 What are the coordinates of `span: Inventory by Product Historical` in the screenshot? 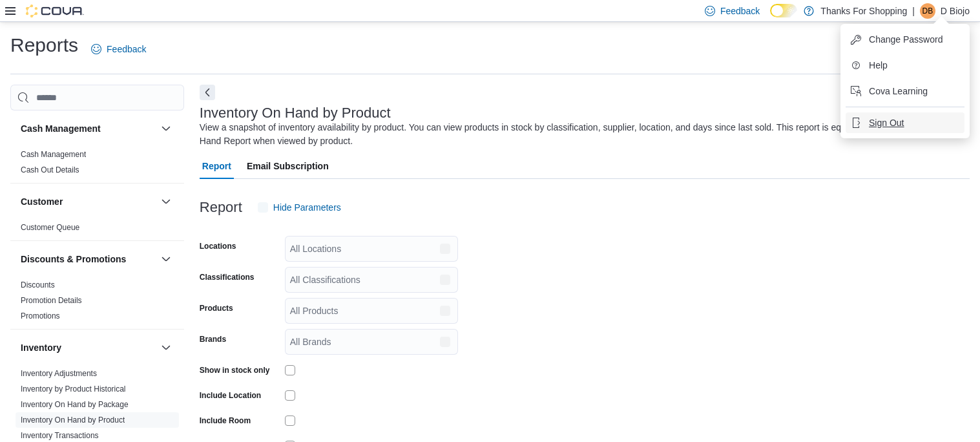 It's located at (73, 389).